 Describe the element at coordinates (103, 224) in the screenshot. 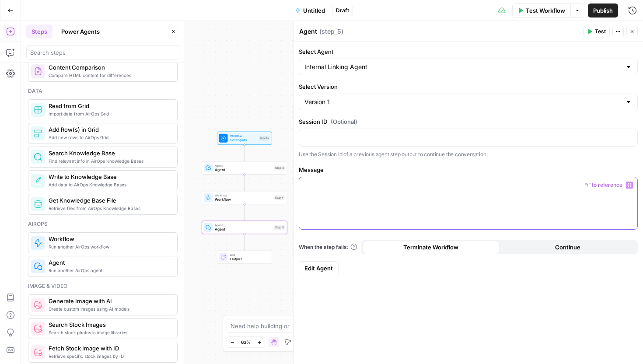

I see `div: Airops` at that location.